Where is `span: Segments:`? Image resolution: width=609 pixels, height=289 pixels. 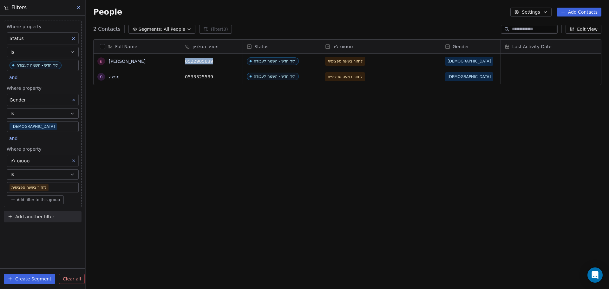 span: Segments: is located at coordinates (150, 29).